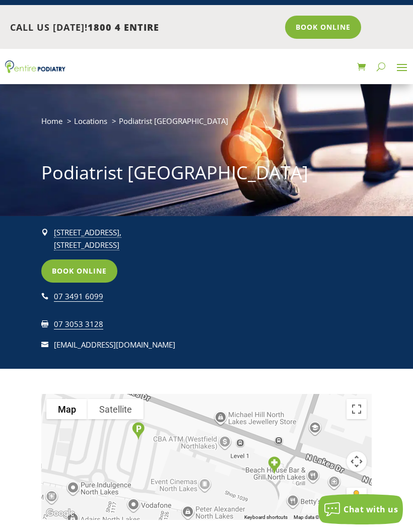 This screenshot has height=532, width=413. What do you see at coordinates (60, 513) in the screenshot?
I see `img: Google` at bounding box center [60, 513].